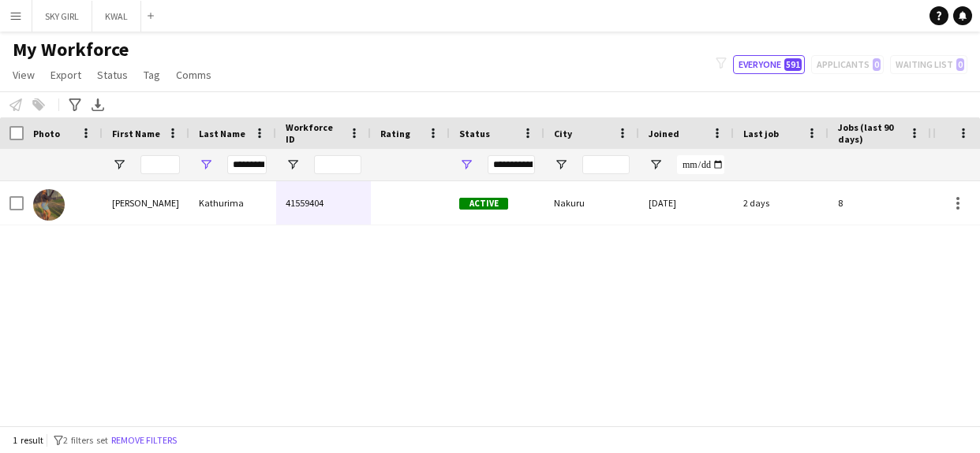  What do you see at coordinates (71, 50) in the screenshot?
I see `span: My Workforce` at bounding box center [71, 50].